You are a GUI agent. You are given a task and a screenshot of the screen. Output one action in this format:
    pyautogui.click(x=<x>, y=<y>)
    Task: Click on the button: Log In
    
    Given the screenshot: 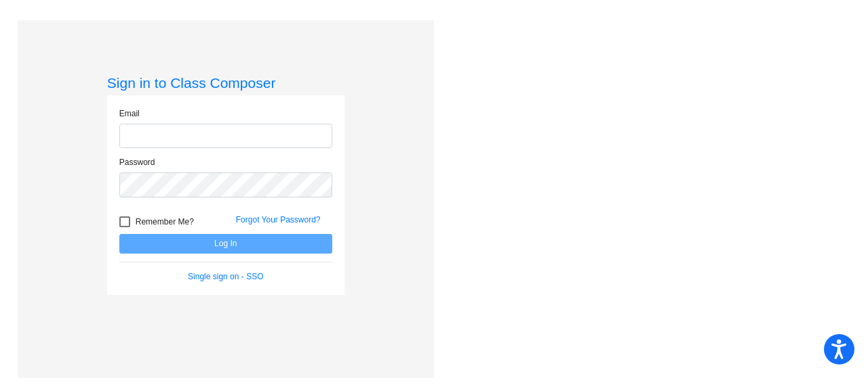 What is the action you would take?
    pyautogui.click(x=225, y=244)
    